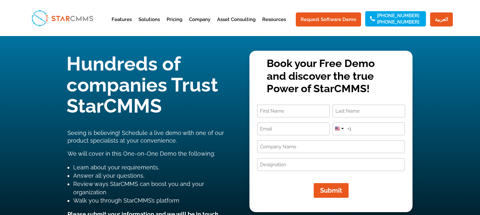 This screenshot has width=480, height=215. What do you see at coordinates (62, 18) in the screenshot?
I see `img: StarCMMS` at bounding box center [62, 18].